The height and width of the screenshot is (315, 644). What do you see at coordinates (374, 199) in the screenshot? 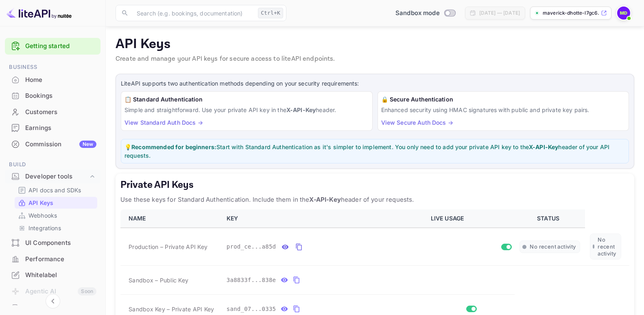
I see `p: Use these keys for Standard Authentication. Include them in the header of your requests.` at bounding box center [374, 199].